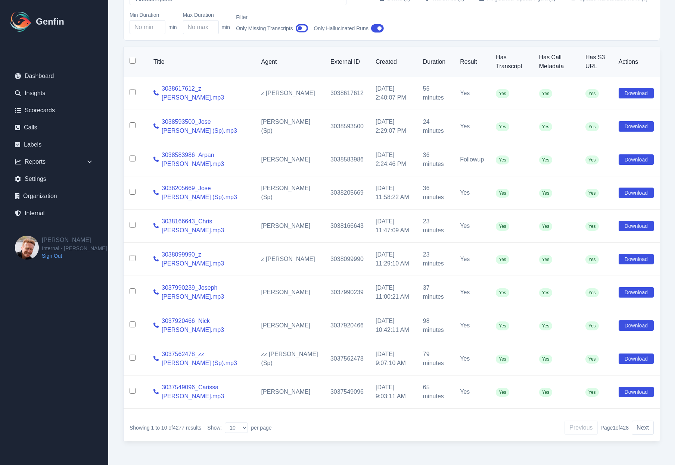 The width and height of the screenshot is (675, 465). Describe the element at coordinates (290, 62) in the screenshot. I see `th: Agent` at that location.